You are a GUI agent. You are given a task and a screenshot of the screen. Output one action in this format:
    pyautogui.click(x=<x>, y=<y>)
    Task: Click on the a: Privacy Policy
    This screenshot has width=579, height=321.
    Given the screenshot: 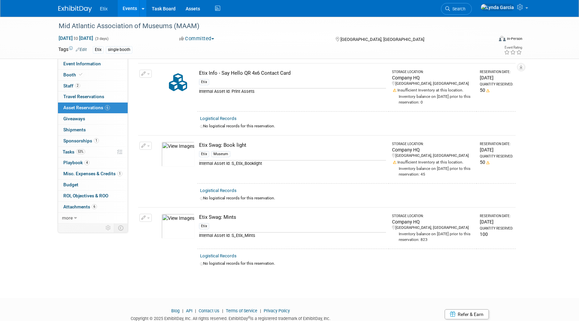 What is the action you would take?
    pyautogui.click(x=277, y=311)
    